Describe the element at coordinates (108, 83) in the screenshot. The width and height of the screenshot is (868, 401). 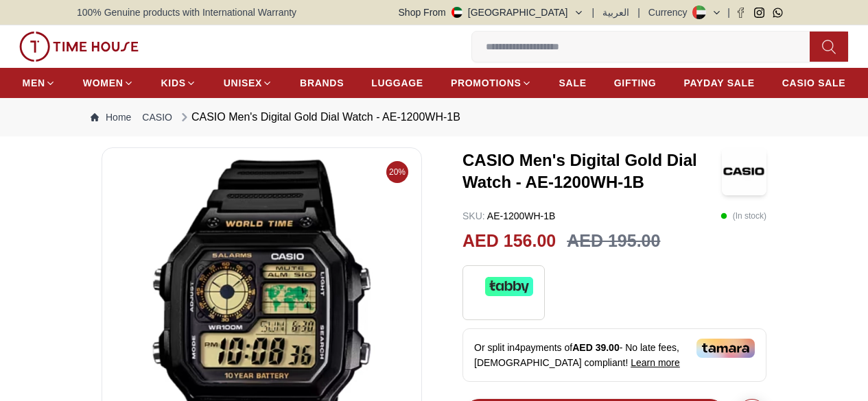
I see `a: WOMEN` at that location.